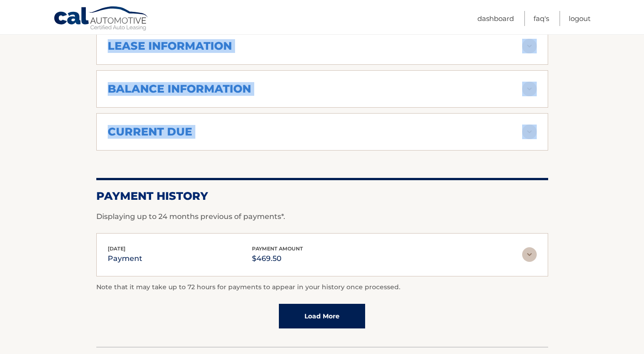  What do you see at coordinates (179, 89) in the screenshot?
I see `h2: balance information` at bounding box center [179, 89].